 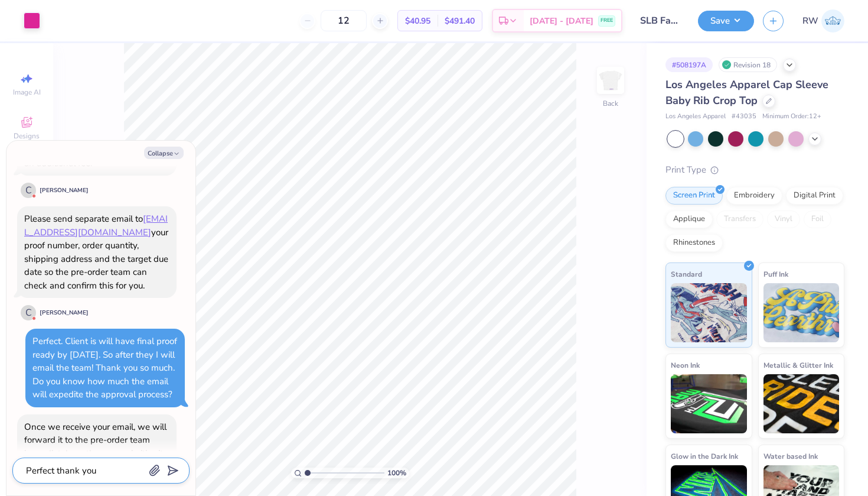 What do you see at coordinates (802, 312) in the screenshot?
I see `img: Puff Ink` at bounding box center [802, 312].